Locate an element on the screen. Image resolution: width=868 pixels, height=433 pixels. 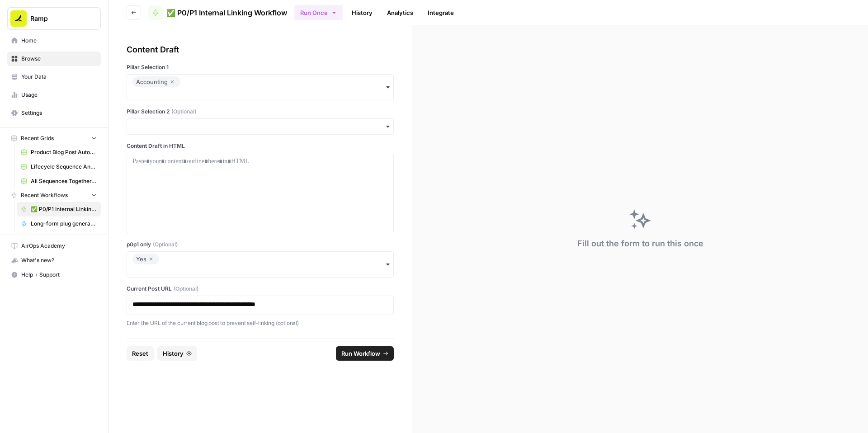
a: Integrate is located at coordinates (441, 12).